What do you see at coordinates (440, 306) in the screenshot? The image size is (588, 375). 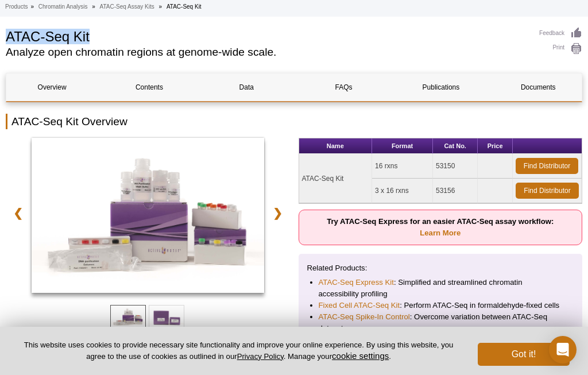 I see `li: : Perform ATAC-Seq in formaldehyde-fixed cells` at bounding box center [440, 306].